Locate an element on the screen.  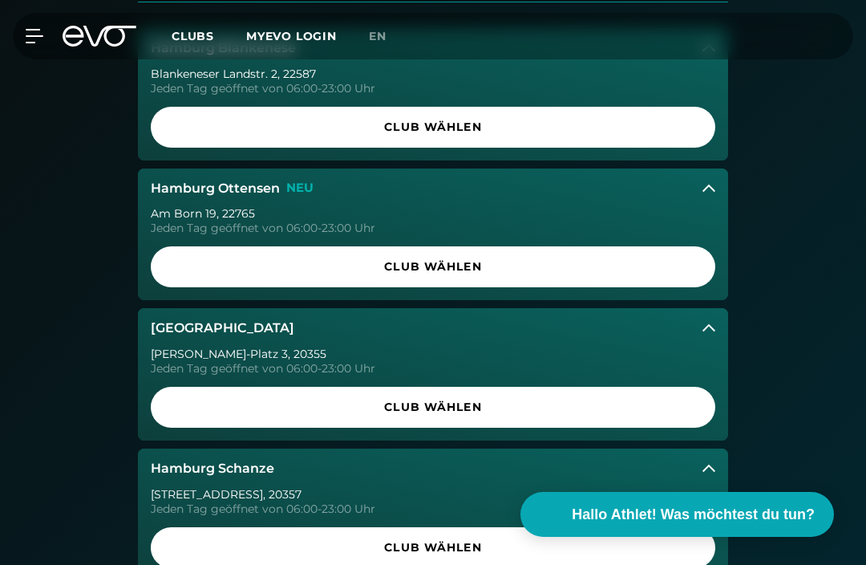
button: Hamburg OttensenNEU is located at coordinates (433, 189).